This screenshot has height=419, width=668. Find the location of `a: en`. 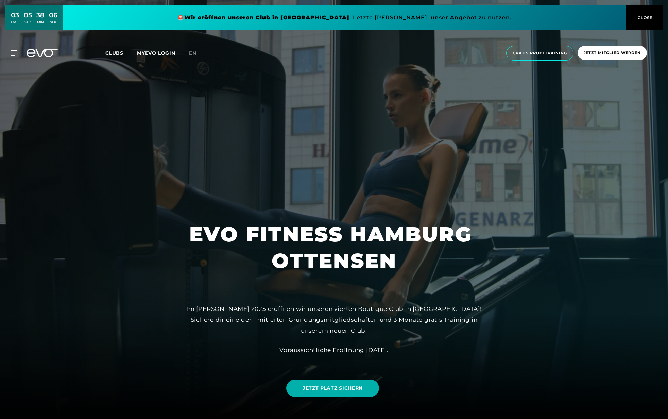

a: en is located at coordinates (197, 53).